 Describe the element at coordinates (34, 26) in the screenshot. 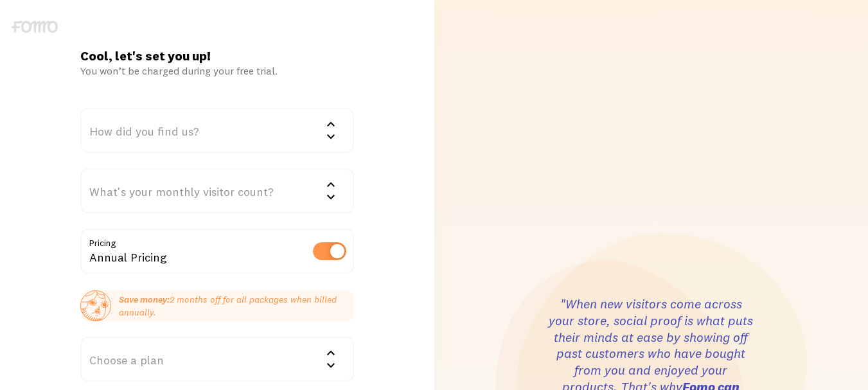

I see `img: fomo-logo-gray-b99e0e8ada9f9040e2984d0d95b3b12da0074ffd48d1e5cb62ac37fc77b0b268.svg` at that location.